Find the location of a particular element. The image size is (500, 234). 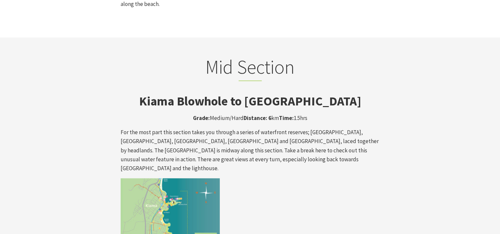

p: Medium/Hard km 1.5hrs is located at coordinates (250, 118).